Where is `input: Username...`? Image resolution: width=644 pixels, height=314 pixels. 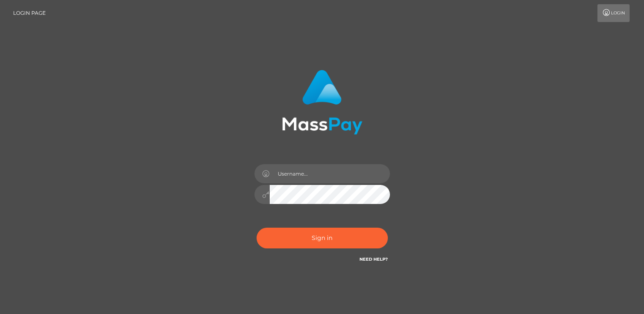 input: Username... is located at coordinates (330, 173).